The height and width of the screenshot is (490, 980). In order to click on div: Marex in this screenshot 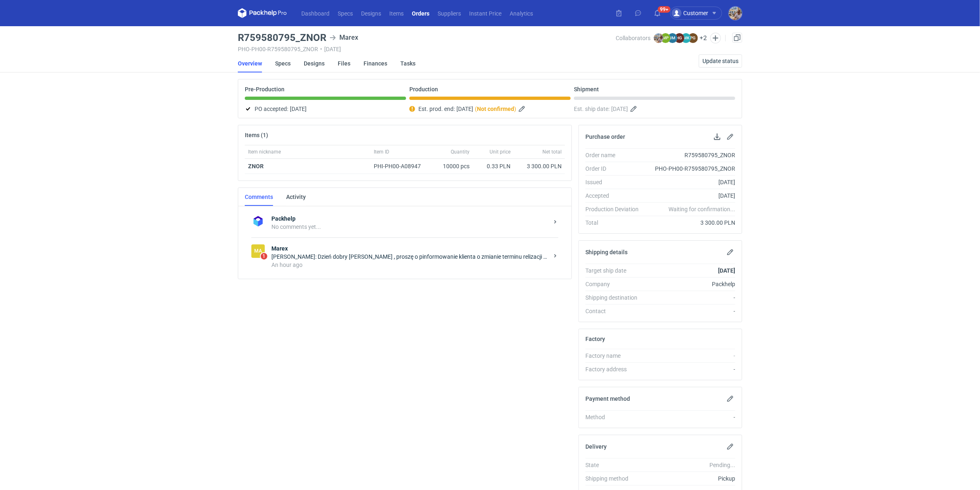, I will do `click(257, 250)`.